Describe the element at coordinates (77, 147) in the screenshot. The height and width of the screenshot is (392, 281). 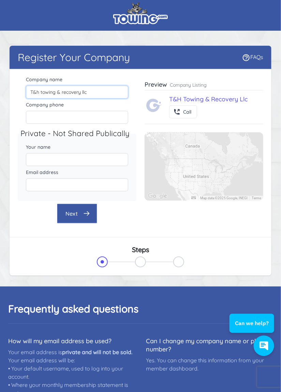
I see `label: Your name` at that location.